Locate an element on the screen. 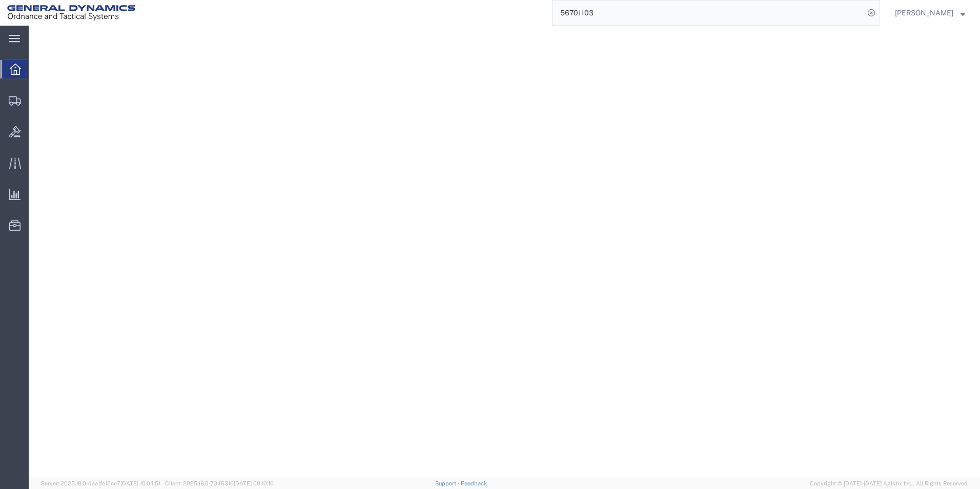  span: Client: 2025.18.0-7346316 is located at coordinates (219, 484).